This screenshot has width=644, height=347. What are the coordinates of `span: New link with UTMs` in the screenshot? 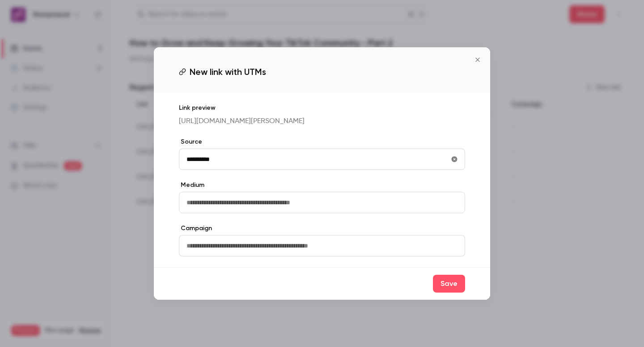 It's located at (228, 72).